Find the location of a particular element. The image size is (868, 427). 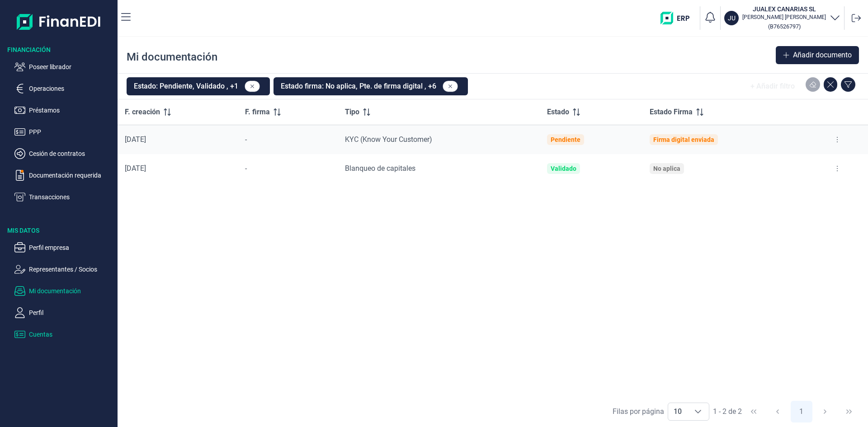

p: Mi documentación is located at coordinates (71, 291).